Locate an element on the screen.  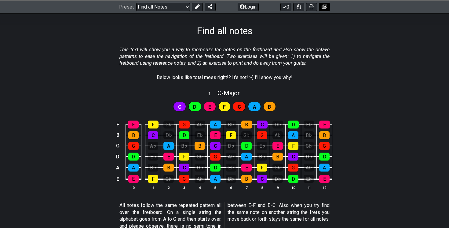
h1: Find all notes is located at coordinates (224, 31).